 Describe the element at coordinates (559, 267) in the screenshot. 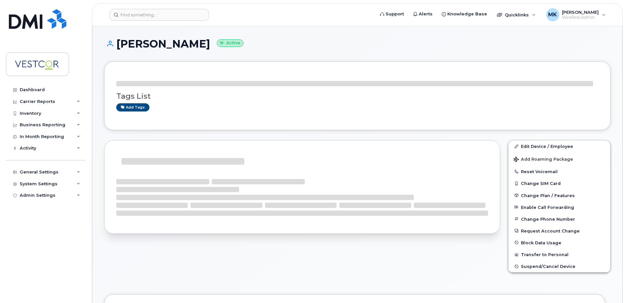

I see `button: Suspend/Cancel Device` at that location.